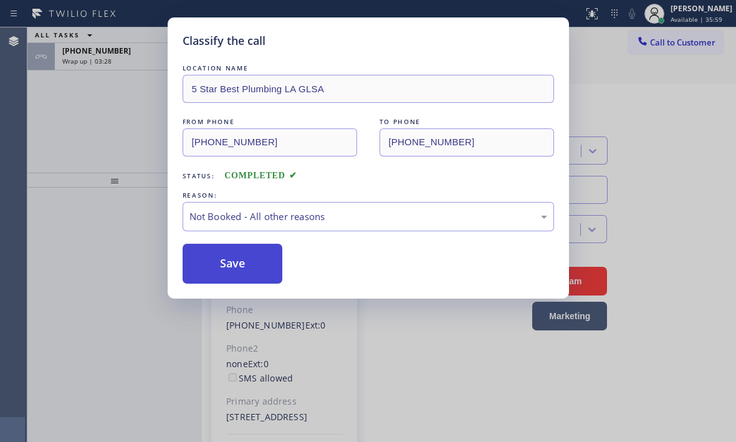 The image size is (736, 442). What do you see at coordinates (270, 142) in the screenshot?
I see `input: From phone` at bounding box center [270, 142].